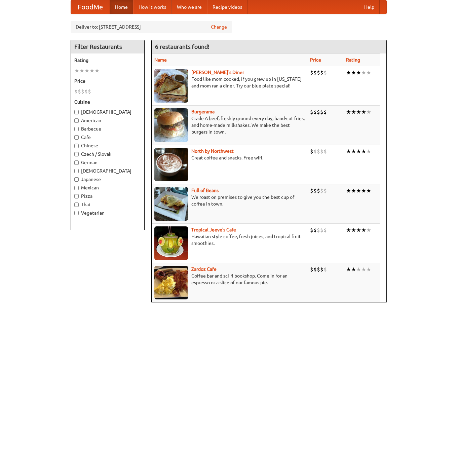 The height and width of the screenshot is (476, 457). I want to click on b: Tropical Jeeve's Cafe, so click(214, 230).